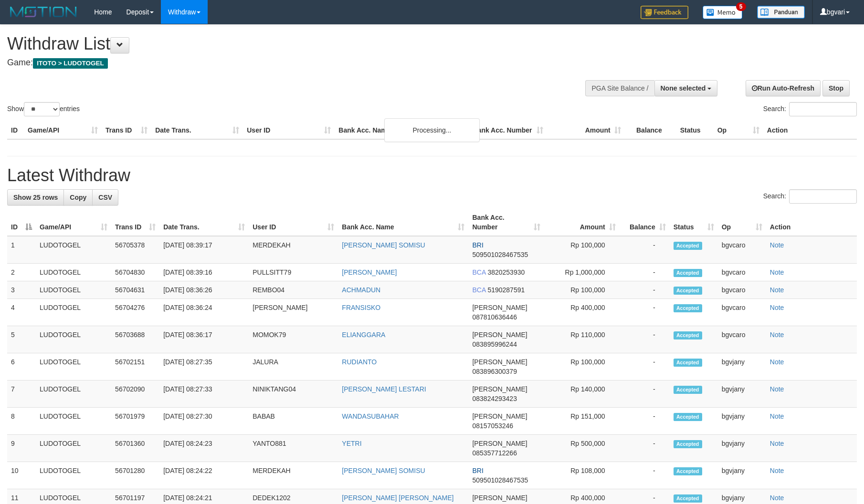  Describe the element at coordinates (135, 290) in the screenshot. I see `td: 56704631` at that location.